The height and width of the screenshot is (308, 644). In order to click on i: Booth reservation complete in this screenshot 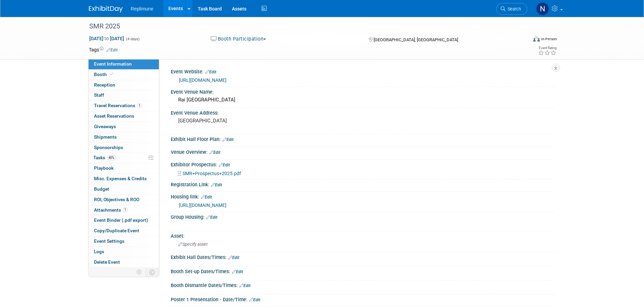, I will do `click(111, 74)`.